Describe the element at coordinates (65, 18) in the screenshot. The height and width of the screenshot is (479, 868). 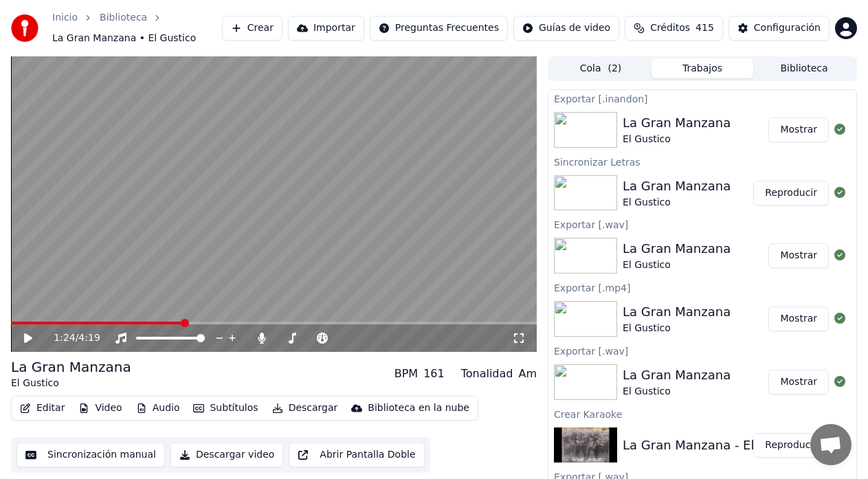
I see `a: Inicio` at that location.